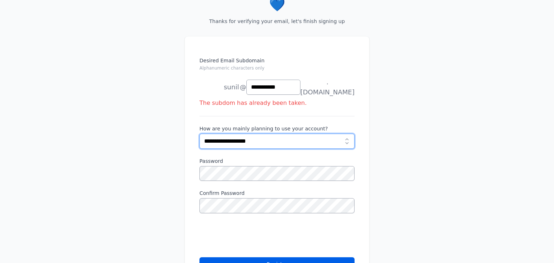 The image size is (554, 263). What do you see at coordinates (277, 66) in the screenshot?
I see `label: Desired Email Subdomain` at bounding box center [277, 66].